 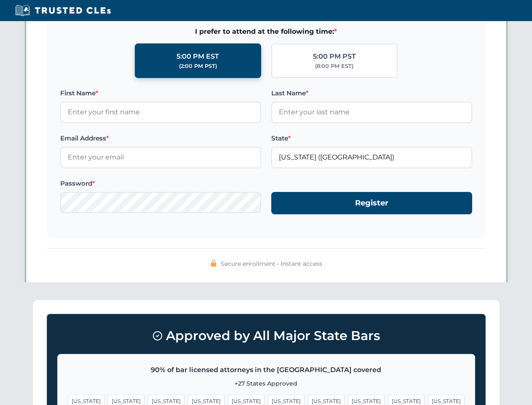 What do you see at coordinates (271, 264) in the screenshot?
I see `span: Secure enrollment • Instant access` at bounding box center [271, 264].